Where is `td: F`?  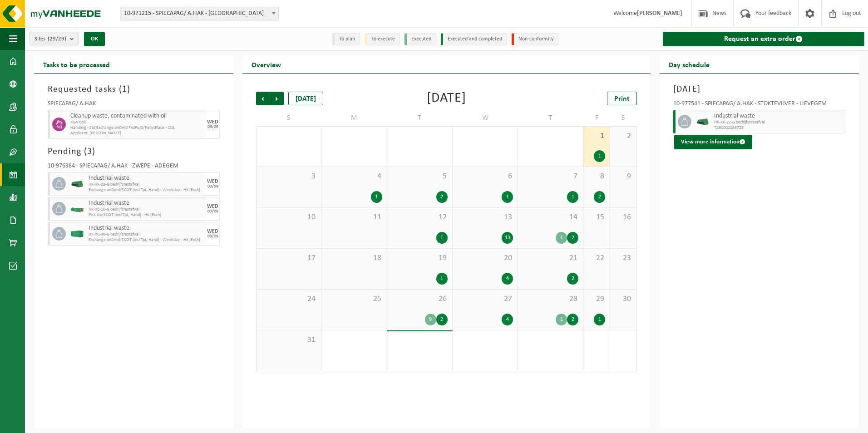 td: F is located at coordinates (597, 118).